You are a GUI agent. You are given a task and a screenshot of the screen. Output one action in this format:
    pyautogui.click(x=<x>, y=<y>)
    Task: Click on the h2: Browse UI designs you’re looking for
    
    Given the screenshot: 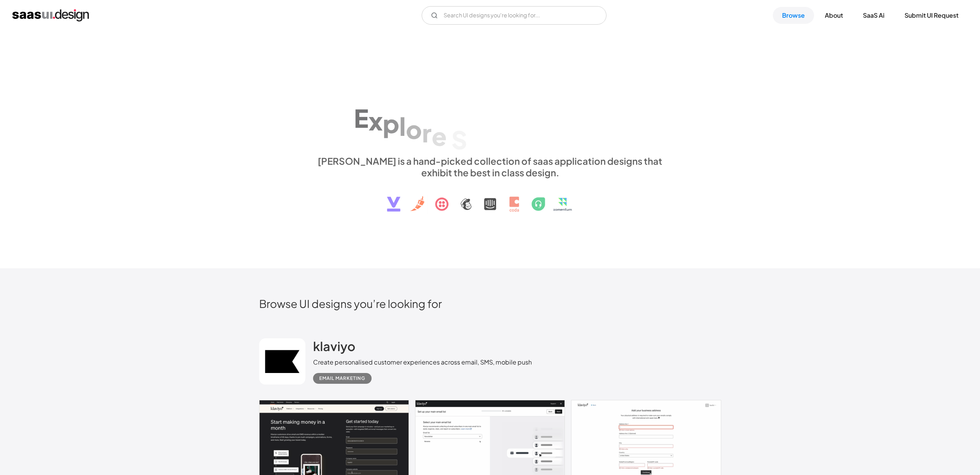 What is the action you would take?
    pyautogui.click(x=490, y=304)
    